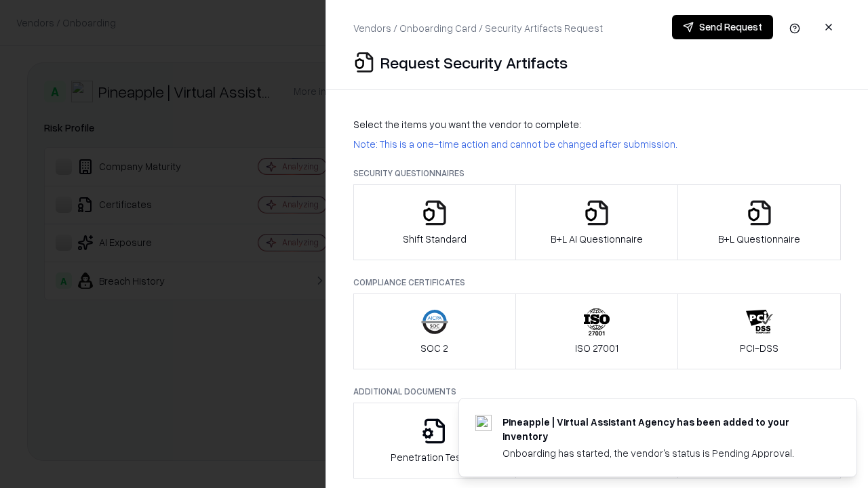 This screenshot has width=868, height=488. Describe the element at coordinates (435, 222) in the screenshot. I see `button: Shift Standard` at that location.